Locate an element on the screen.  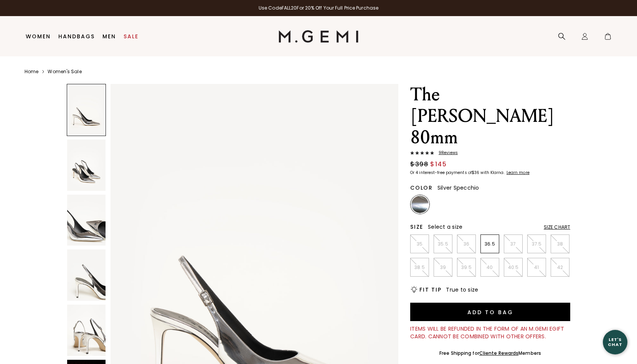
strong: FALL20 is located at coordinates (289, 8).